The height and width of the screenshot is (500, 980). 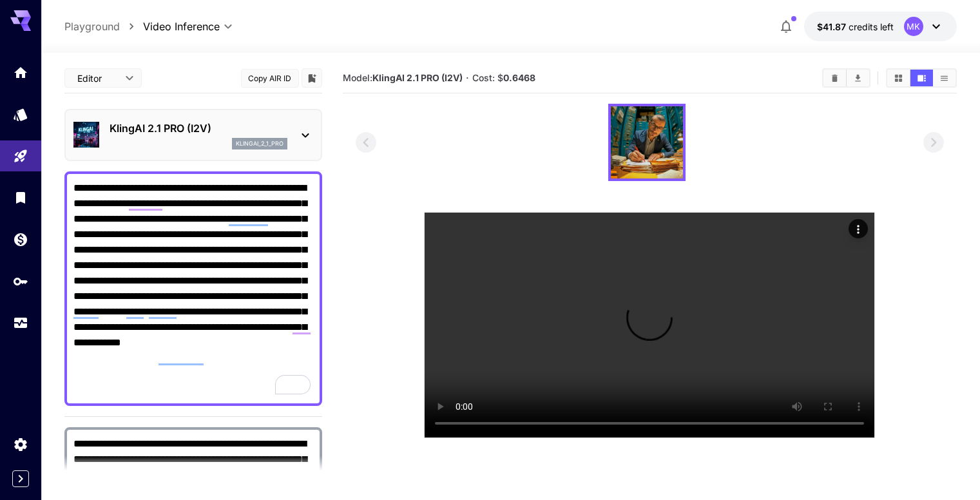 I want to click on div: Usage, so click(x=20, y=323).